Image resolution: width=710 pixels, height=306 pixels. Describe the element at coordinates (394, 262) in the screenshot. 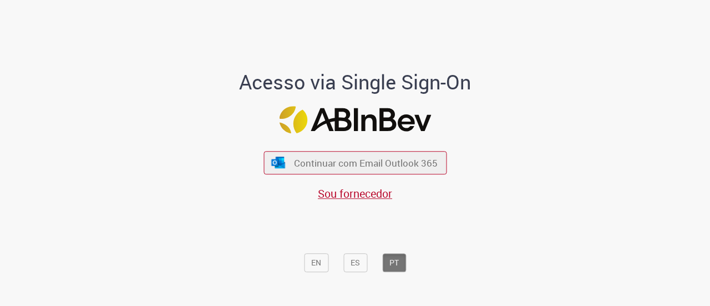

I see `button: PT` at that location.